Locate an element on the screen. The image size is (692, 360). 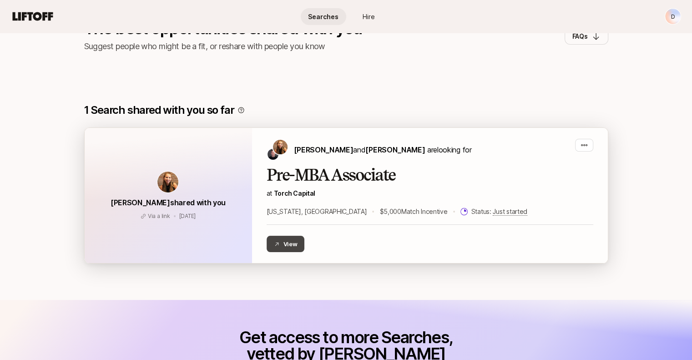
p: Status: is located at coordinates (499, 212).